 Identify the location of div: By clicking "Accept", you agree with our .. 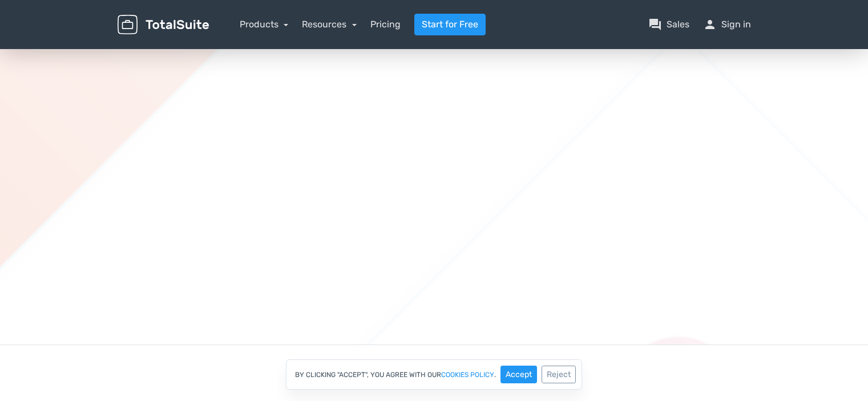
(434, 374).